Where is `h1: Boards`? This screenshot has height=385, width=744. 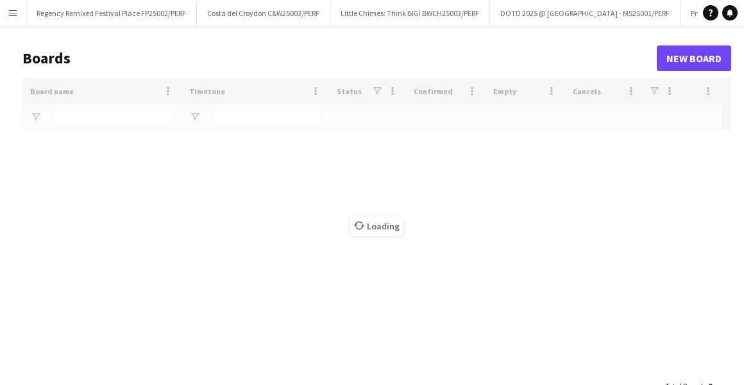 h1: Boards is located at coordinates (339, 58).